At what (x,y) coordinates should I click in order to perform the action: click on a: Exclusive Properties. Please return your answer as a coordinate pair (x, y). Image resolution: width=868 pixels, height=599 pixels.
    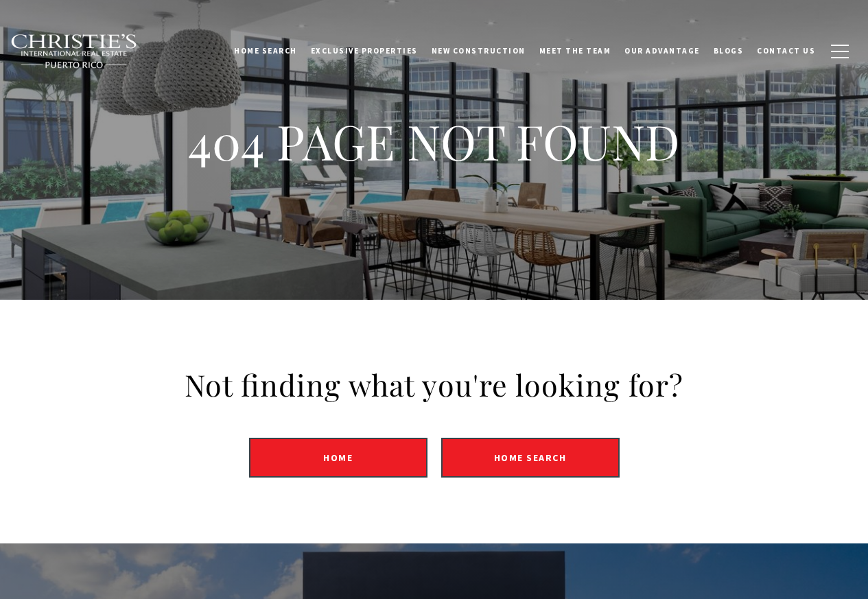
    Looking at the image, I should click on (364, 50).